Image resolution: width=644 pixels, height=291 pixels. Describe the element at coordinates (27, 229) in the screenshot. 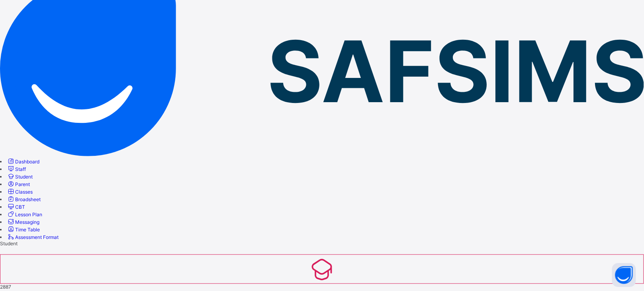

I see `span: Time Table` at that location.